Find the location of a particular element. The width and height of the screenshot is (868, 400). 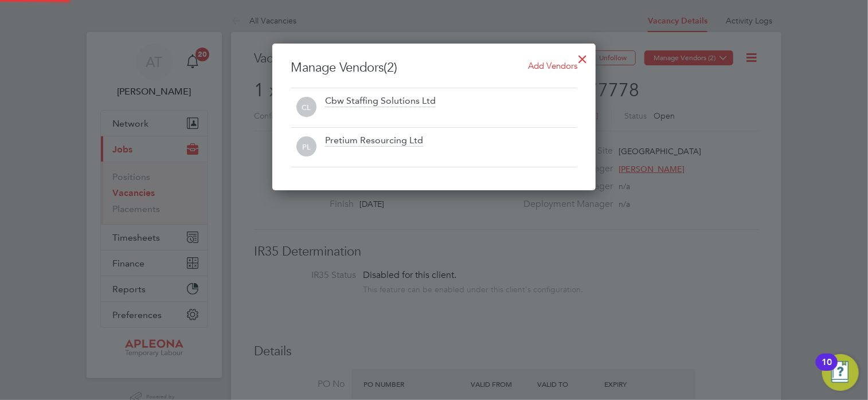

span: CL is located at coordinates (306, 107).